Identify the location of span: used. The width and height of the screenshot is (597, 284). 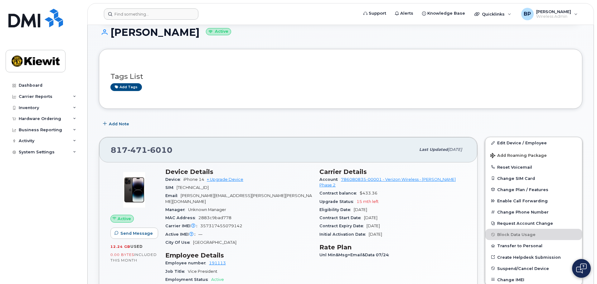
(137, 246).